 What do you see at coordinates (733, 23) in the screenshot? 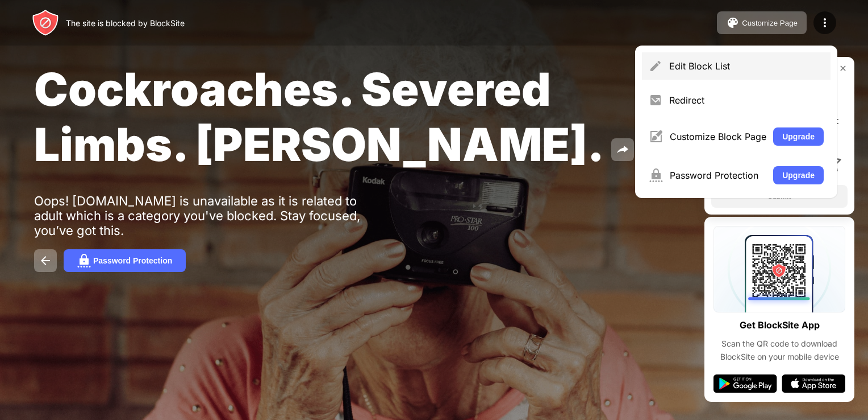
I see `img: pallet.svg` at bounding box center [733, 23].